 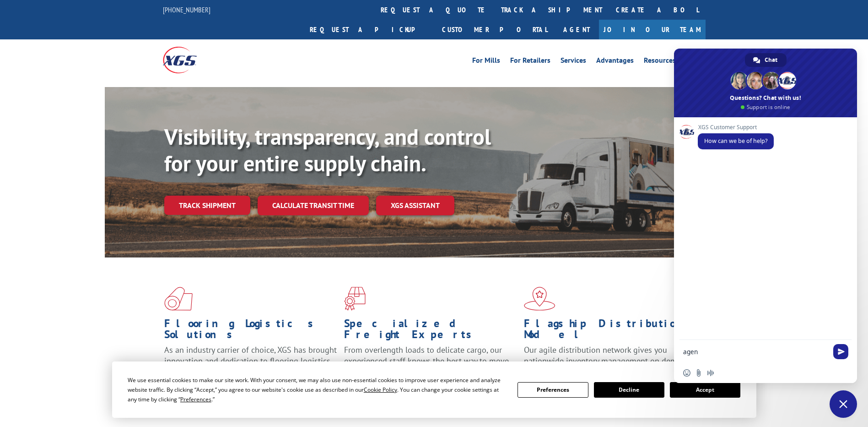 What do you see at coordinates (711, 372) in the screenshot?
I see `span: Audio message` at bounding box center [711, 372].